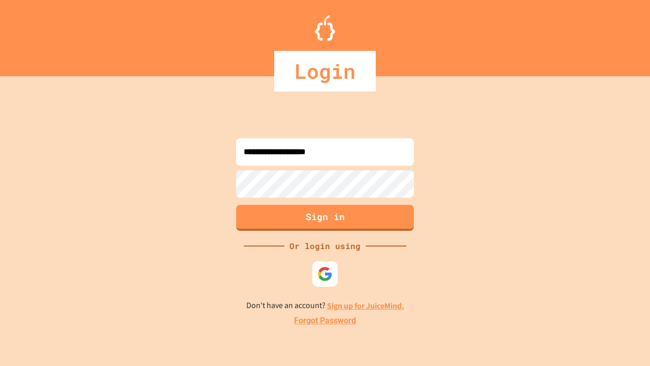 Image resolution: width=650 pixels, height=366 pixels. I want to click on p: Don't have an account?, so click(325, 305).